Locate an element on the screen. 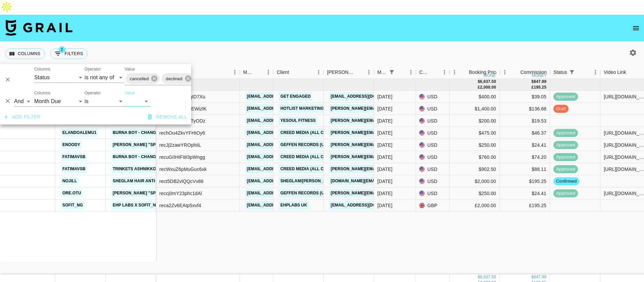 Image resolution: width=644 pixels, height=282 pixels. div: £2,000.00 is located at coordinates (474, 205).